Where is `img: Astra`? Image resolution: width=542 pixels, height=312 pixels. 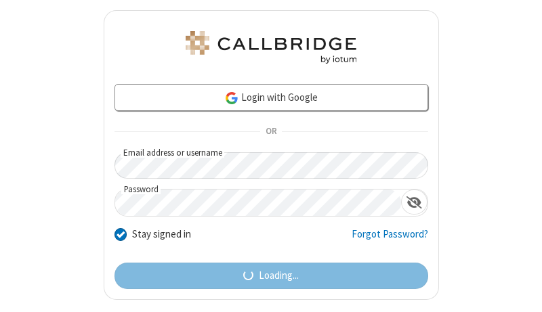 img: Astra is located at coordinates (271, 47).